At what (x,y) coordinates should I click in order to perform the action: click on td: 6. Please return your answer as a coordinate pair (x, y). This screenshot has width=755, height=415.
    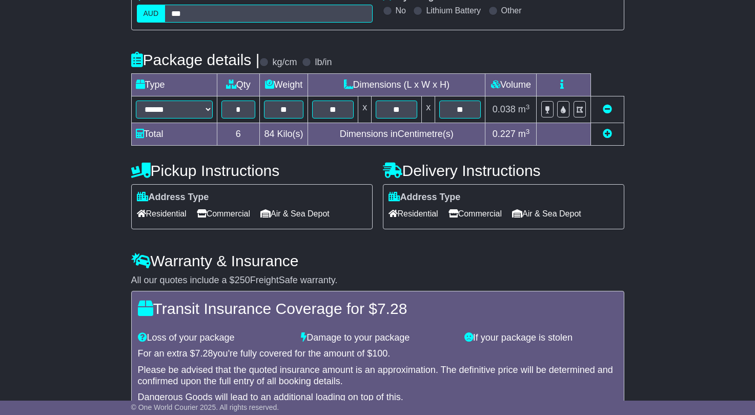
    Looking at the image, I should click on (238, 134).